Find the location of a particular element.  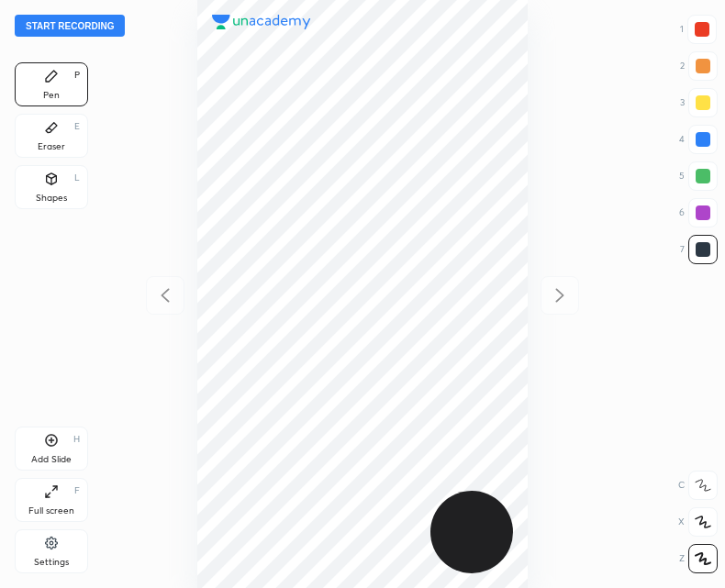

div: H is located at coordinates (76, 439).